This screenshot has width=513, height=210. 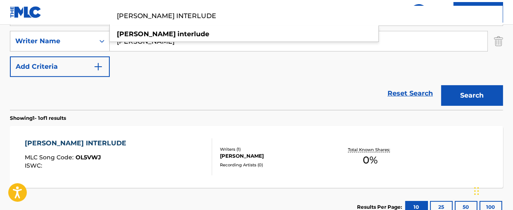 What do you see at coordinates (477, 191) in the screenshot?
I see `div: Drag` at bounding box center [477, 191].